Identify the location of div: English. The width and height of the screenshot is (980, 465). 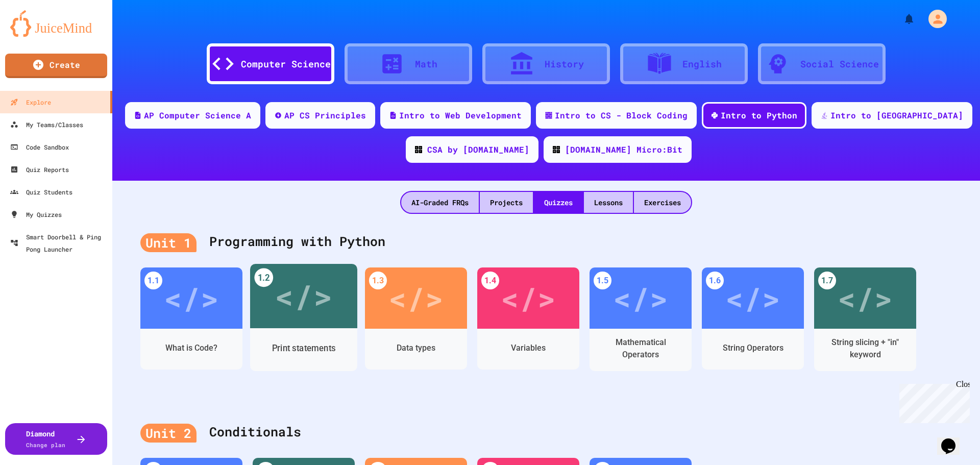
(702, 64).